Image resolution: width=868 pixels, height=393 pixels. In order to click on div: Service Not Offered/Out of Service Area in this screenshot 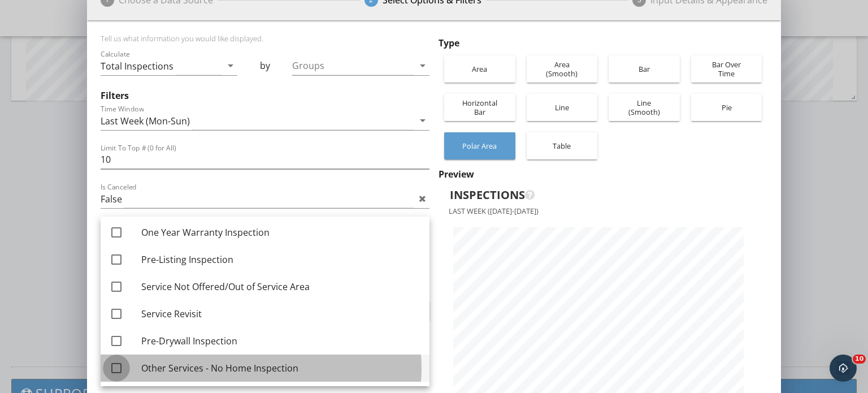, I will do `click(281, 287)`.